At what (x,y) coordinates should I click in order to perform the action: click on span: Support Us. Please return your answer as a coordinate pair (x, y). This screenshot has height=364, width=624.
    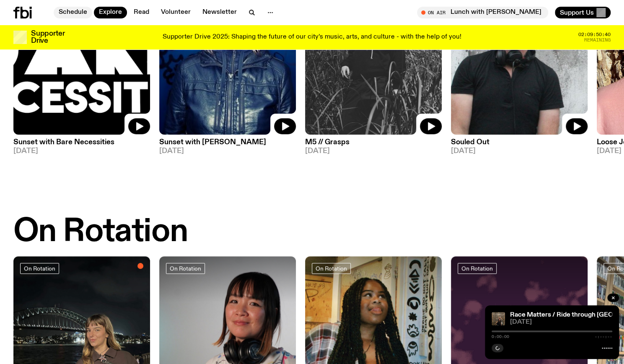
    Looking at the image, I should click on (577, 12).